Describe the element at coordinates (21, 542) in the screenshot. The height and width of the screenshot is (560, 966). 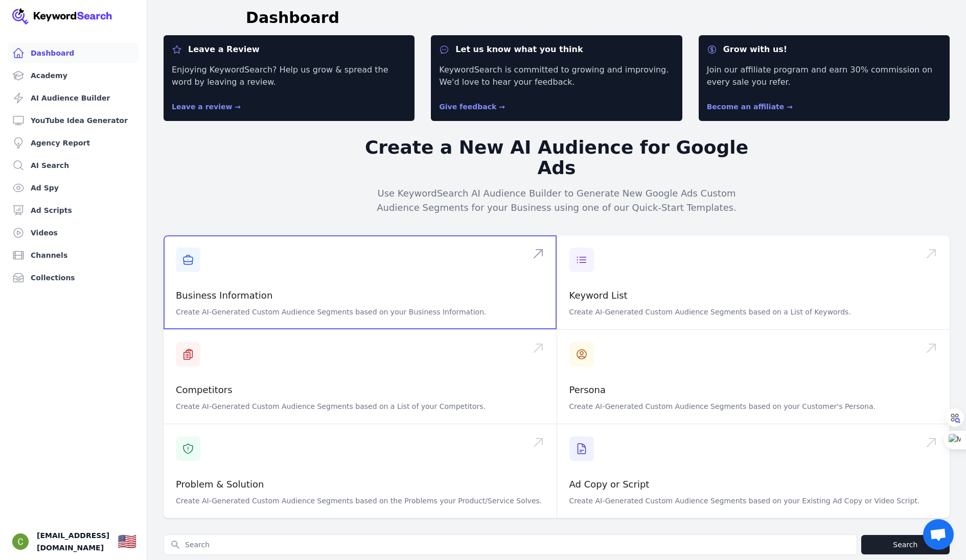
I see `img: Chris Greene` at that location.